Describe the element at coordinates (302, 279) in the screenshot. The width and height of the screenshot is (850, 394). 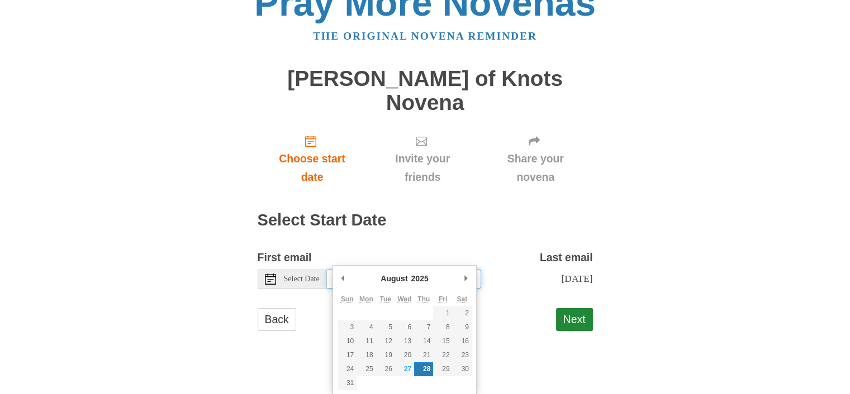
I see `span: Select Date` at that location.